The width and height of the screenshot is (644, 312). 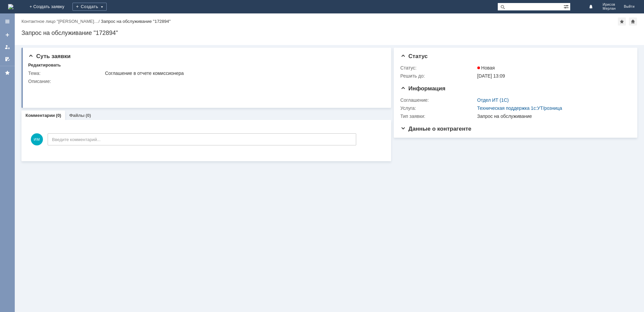 I want to click on img: logo, so click(x=11, y=7).